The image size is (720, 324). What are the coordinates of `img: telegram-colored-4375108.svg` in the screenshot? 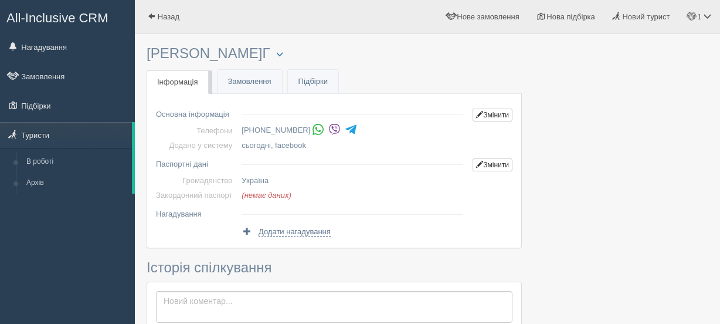 It's located at (351, 129).